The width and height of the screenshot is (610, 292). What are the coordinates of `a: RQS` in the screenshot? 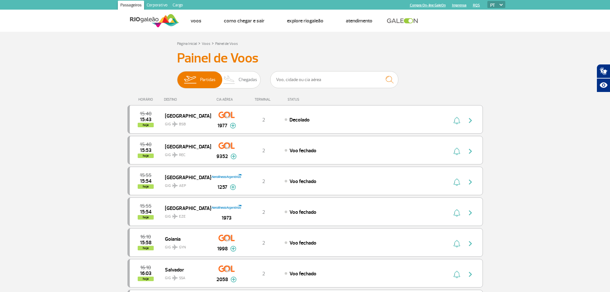 It's located at (477, 5).